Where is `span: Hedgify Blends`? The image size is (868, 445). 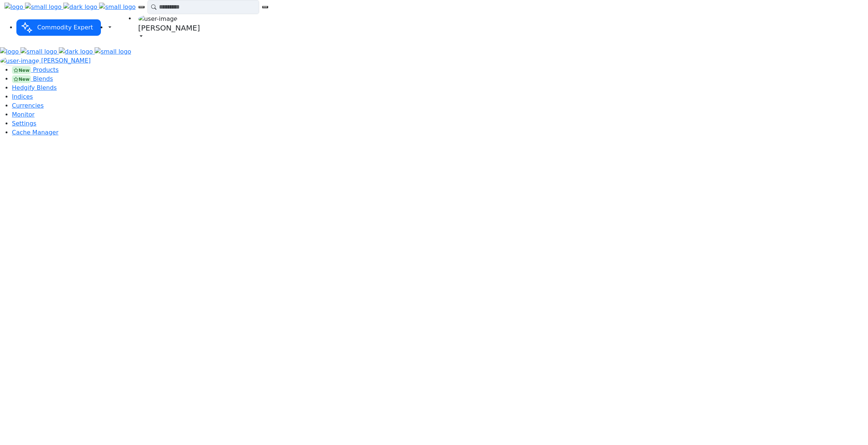 span: Hedgify Blends is located at coordinates (34, 87).